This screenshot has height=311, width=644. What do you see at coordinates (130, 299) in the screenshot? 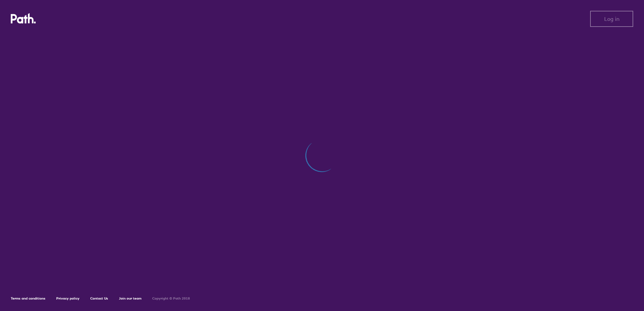
I see `a: Join our team` at bounding box center [130, 299].